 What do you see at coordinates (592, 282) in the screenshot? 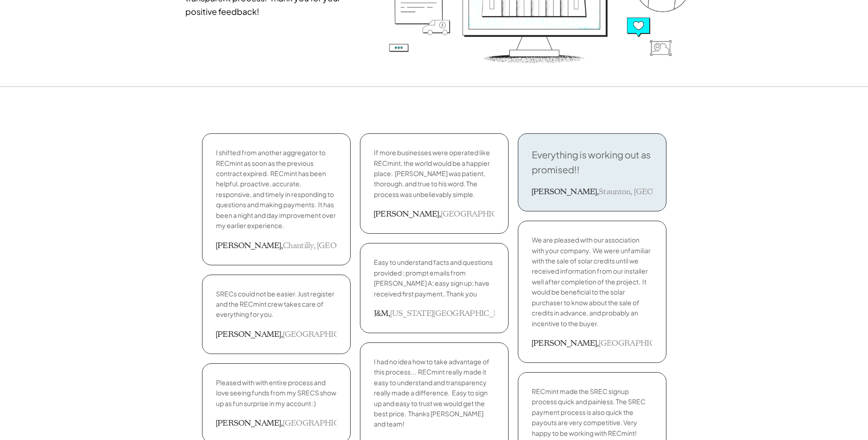
I see `p: We are pleased with our association with your company. We were unfamiliar with the sale of solar ...` at bounding box center [592, 282].